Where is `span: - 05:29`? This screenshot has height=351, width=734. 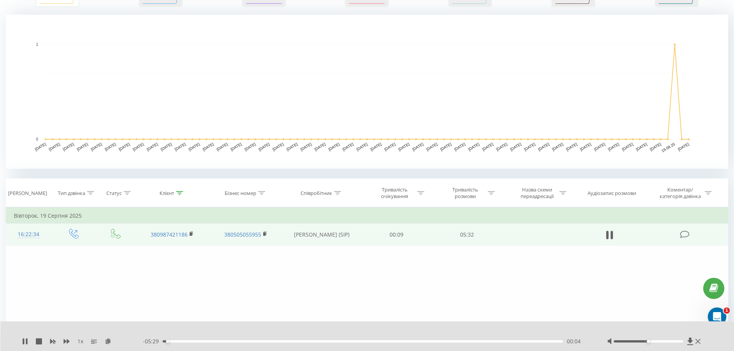 span: - 05:29 is located at coordinates (153, 342).